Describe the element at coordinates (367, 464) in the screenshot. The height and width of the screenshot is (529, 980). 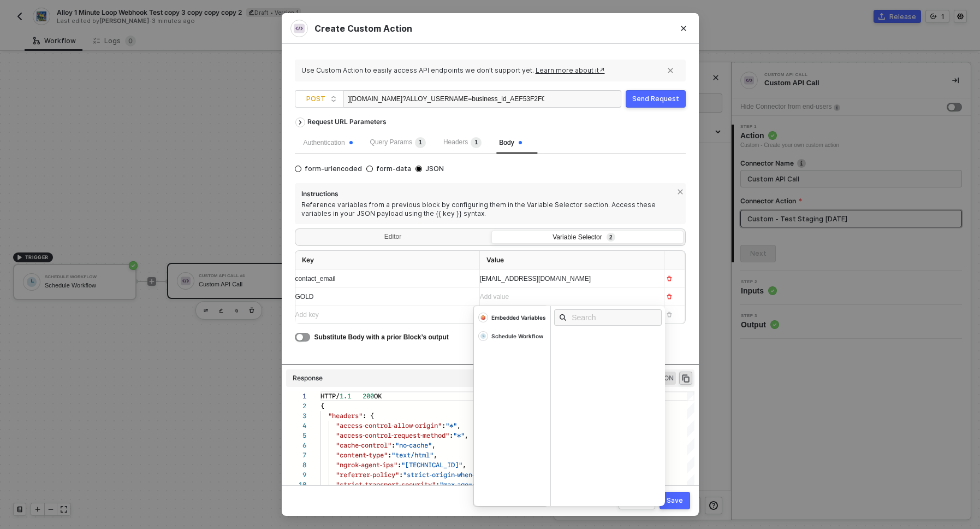
I see `span: "ngrok-agent-ips"` at that location.